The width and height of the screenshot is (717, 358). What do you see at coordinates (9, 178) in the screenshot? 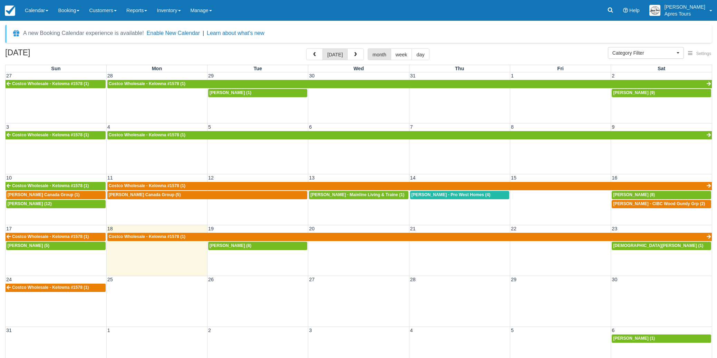
I see `span: 10` at bounding box center [9, 178].